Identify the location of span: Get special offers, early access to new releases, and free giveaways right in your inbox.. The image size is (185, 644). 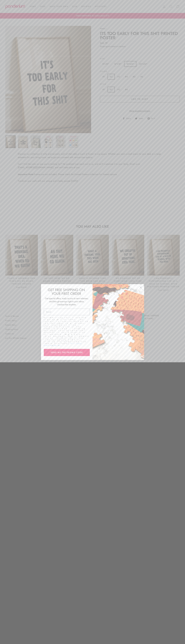
(67, 300).